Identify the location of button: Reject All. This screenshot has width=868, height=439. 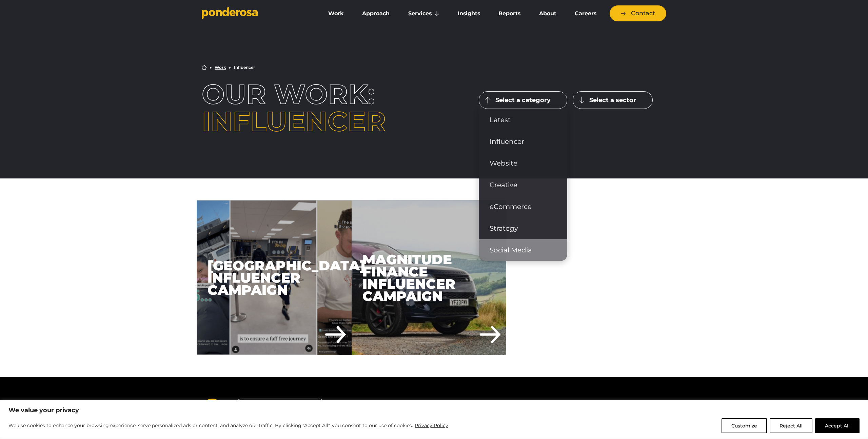
(791, 426).